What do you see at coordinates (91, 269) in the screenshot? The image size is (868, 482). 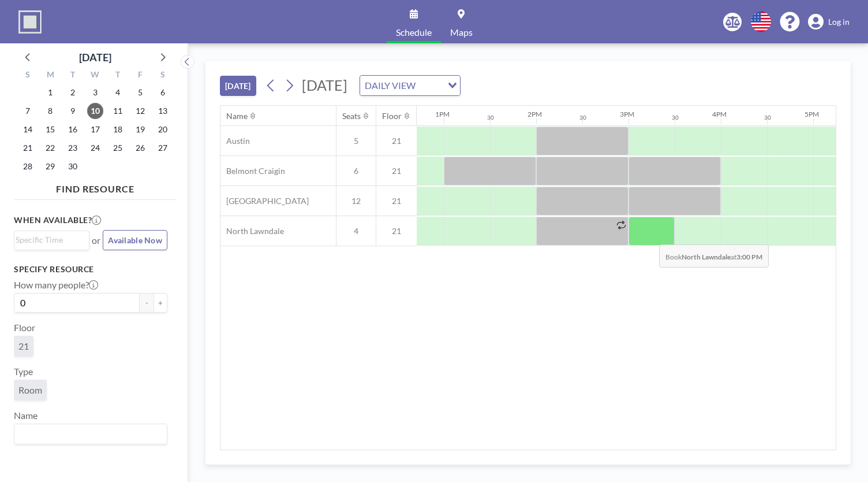 I see `h3: Specify resource` at bounding box center [91, 269].